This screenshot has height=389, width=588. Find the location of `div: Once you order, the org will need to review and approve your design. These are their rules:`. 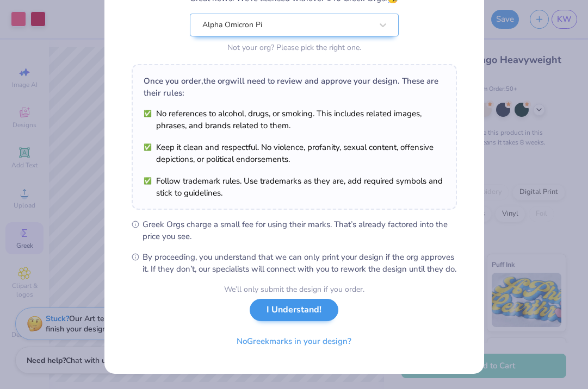

div: Once you order, the org will need to review and approve your design. These are their rules: is located at coordinates (294, 87).